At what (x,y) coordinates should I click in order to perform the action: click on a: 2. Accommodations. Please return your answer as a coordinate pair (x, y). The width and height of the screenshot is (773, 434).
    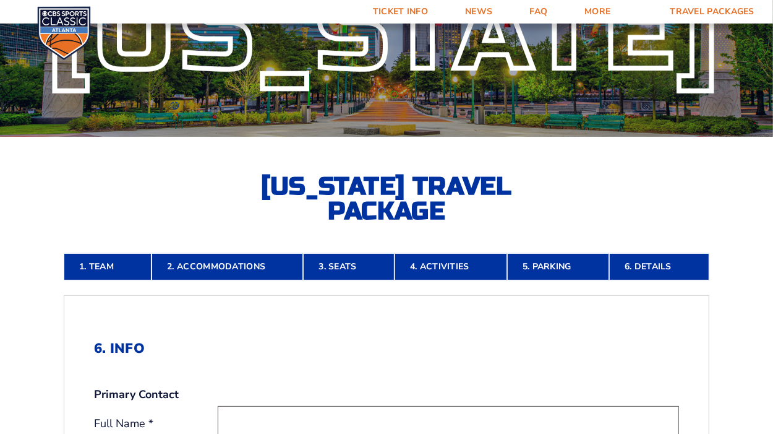
    Looking at the image, I should click on (227, 267).